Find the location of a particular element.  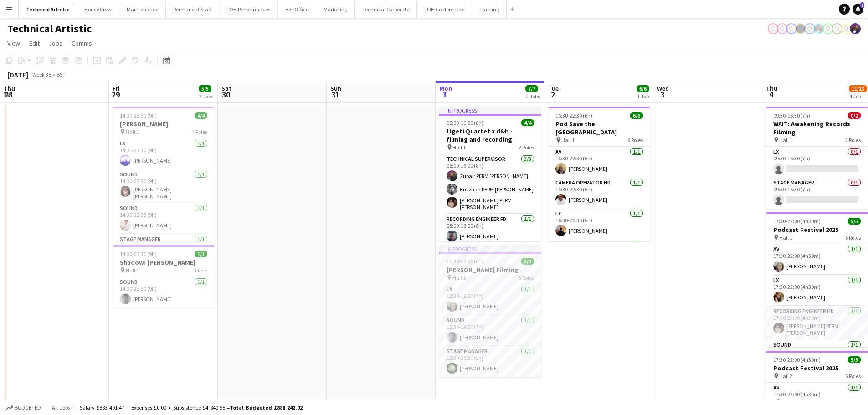

span: 2 is located at coordinates (553, 94).